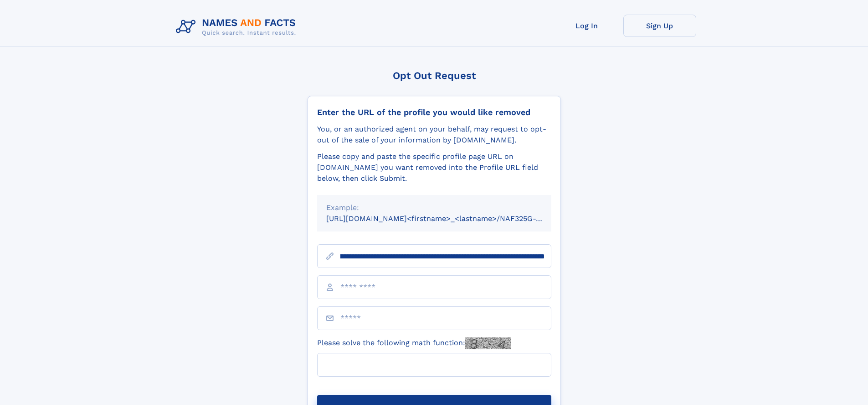  What do you see at coordinates (414, 343) in the screenshot?
I see `label: Please solve the following math function:` at bounding box center [414, 343].